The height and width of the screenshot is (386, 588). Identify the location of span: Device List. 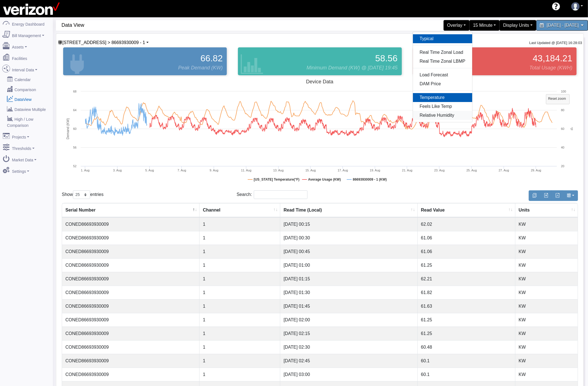
(104, 42).